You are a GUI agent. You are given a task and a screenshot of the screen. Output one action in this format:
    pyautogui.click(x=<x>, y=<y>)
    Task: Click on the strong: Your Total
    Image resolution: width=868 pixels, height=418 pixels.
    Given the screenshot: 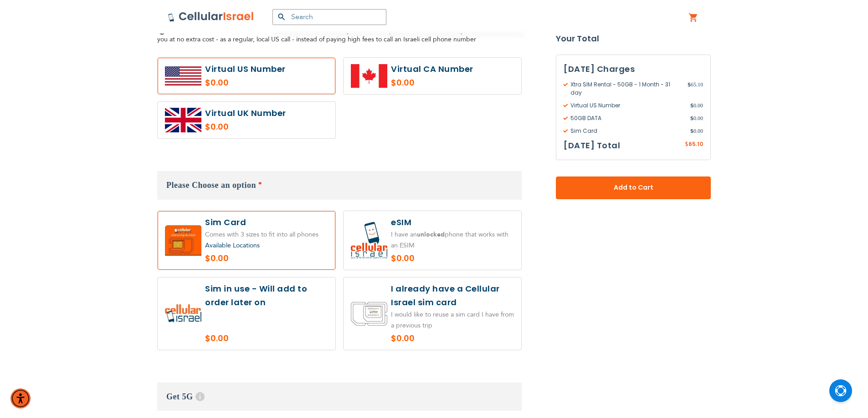 What is the action you would take?
    pyautogui.click(x=633, y=39)
    